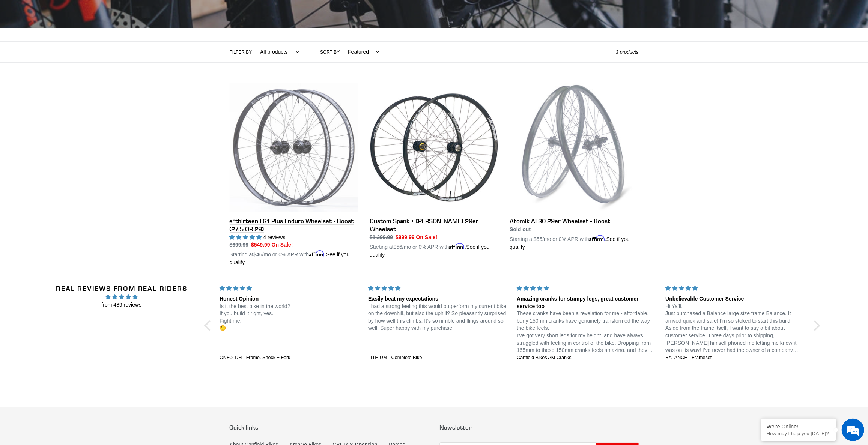 This screenshot has height=445, width=868. I want to click on p: How may I help you today?, so click(799, 433).